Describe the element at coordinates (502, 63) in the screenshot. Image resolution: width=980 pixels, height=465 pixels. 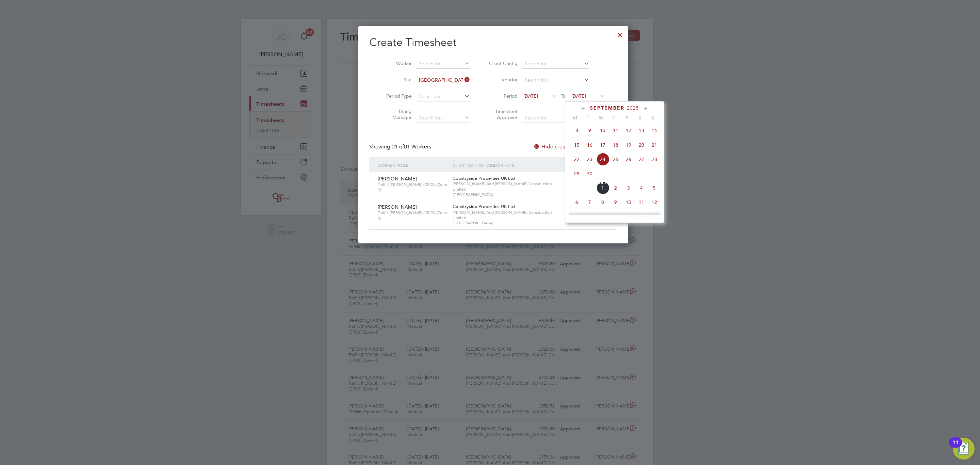
I see `label: Client Config` at that location.